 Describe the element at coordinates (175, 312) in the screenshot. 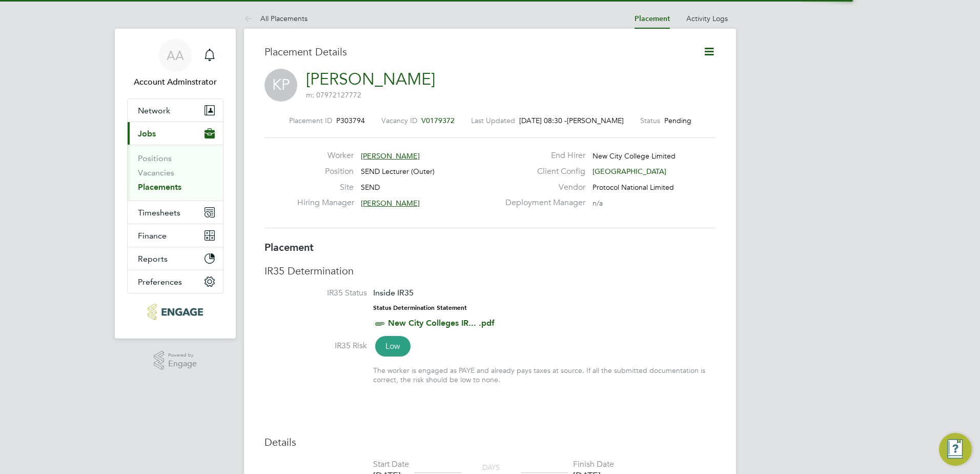

I see `a: Go to home page` at that location.